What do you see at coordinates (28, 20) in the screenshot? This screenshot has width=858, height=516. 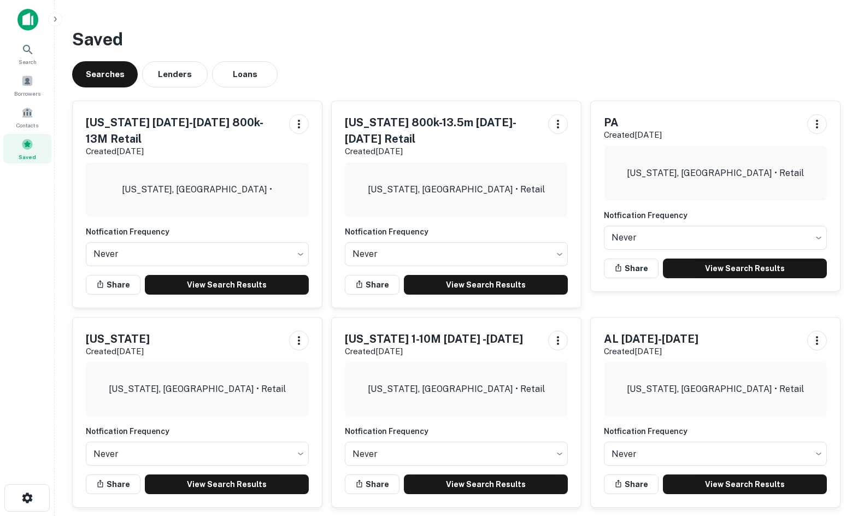 I see `img: capitalize-icon.png` at bounding box center [28, 20].